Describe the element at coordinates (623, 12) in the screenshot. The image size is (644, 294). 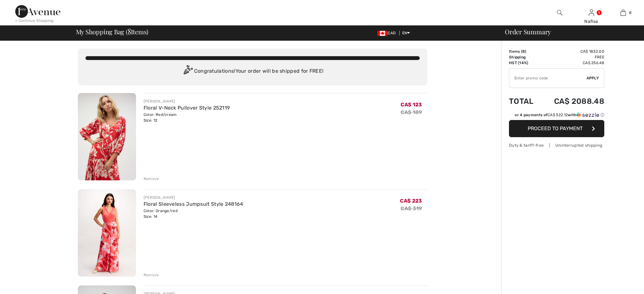
I see `a: 8` at that location.